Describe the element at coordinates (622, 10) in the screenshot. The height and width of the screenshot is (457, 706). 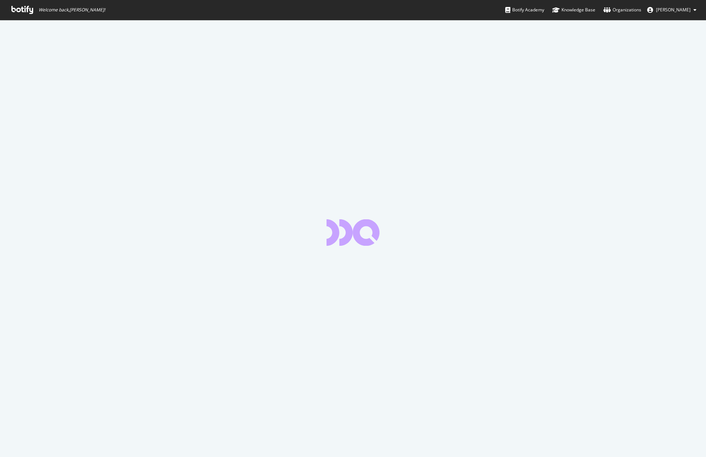
I see `div: Organizations` at that location.